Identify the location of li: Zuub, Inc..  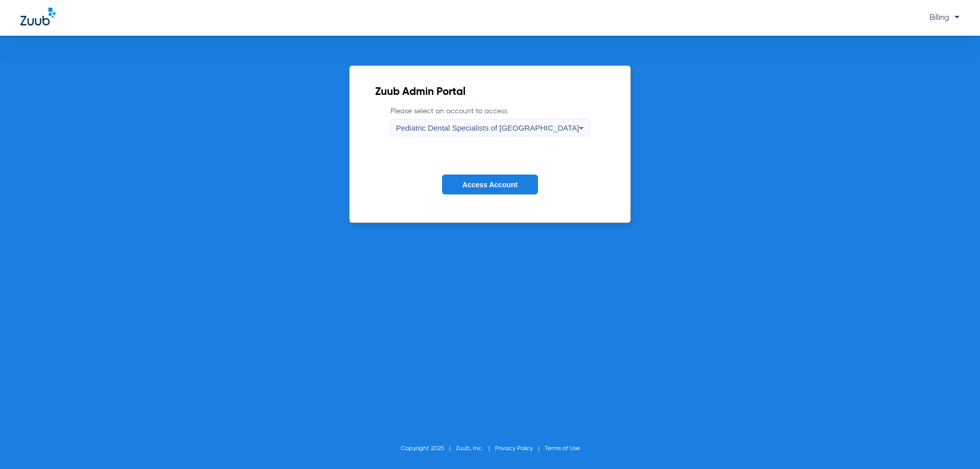
(475, 448).